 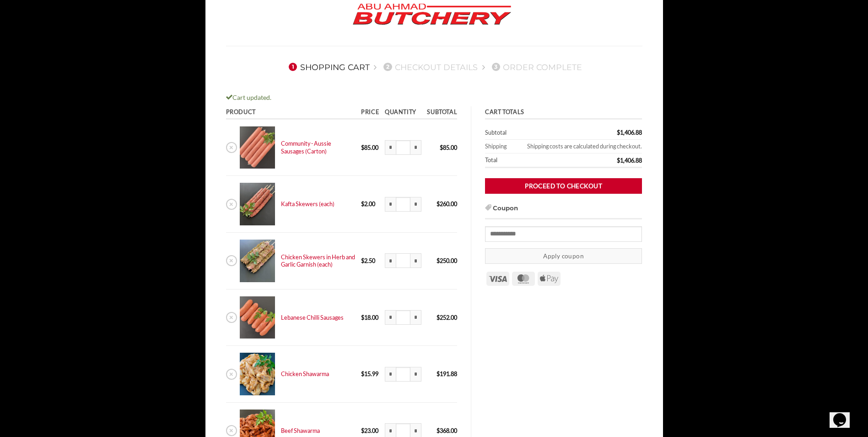 I want to click on bdi: 2.50, so click(x=368, y=260).